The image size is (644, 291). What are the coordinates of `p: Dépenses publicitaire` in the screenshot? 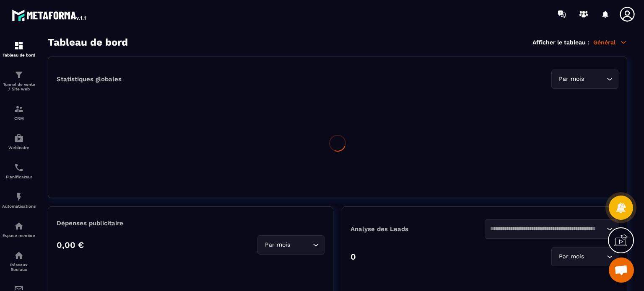 It's located at (190, 223).